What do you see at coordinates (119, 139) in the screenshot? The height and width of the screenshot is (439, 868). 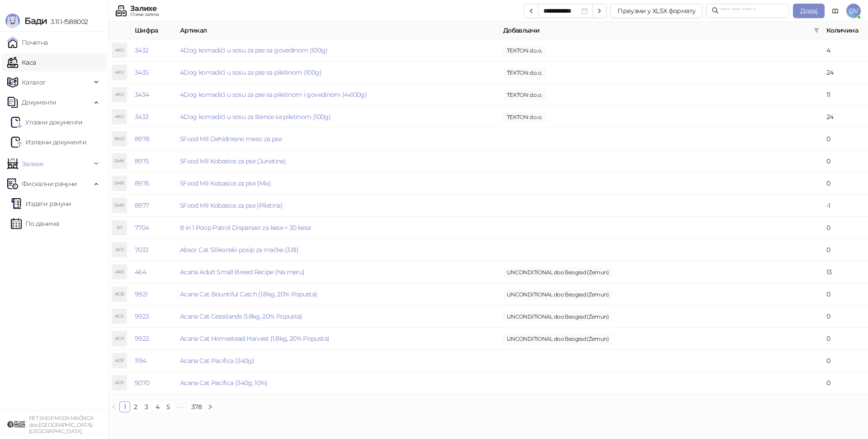 I see `div: 5MD` at bounding box center [119, 139].